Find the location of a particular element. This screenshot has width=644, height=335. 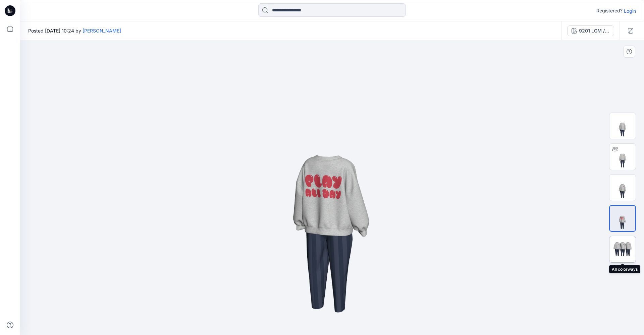

p: Login is located at coordinates (630, 11).